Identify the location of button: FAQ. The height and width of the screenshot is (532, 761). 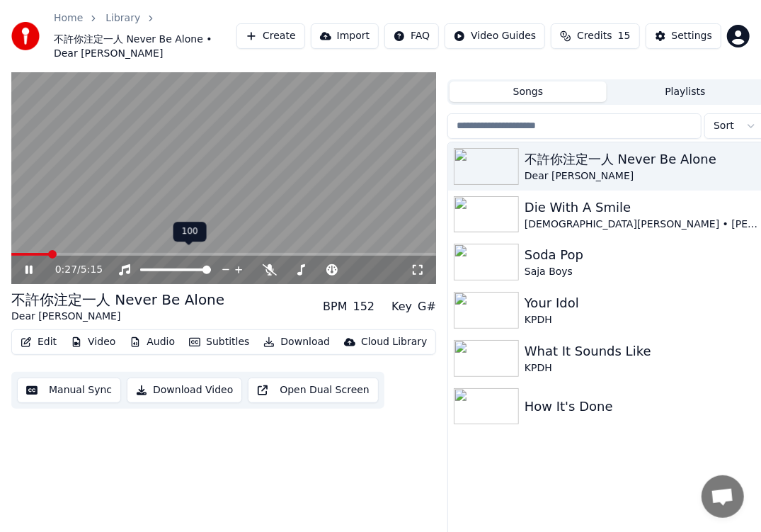
(412, 36).